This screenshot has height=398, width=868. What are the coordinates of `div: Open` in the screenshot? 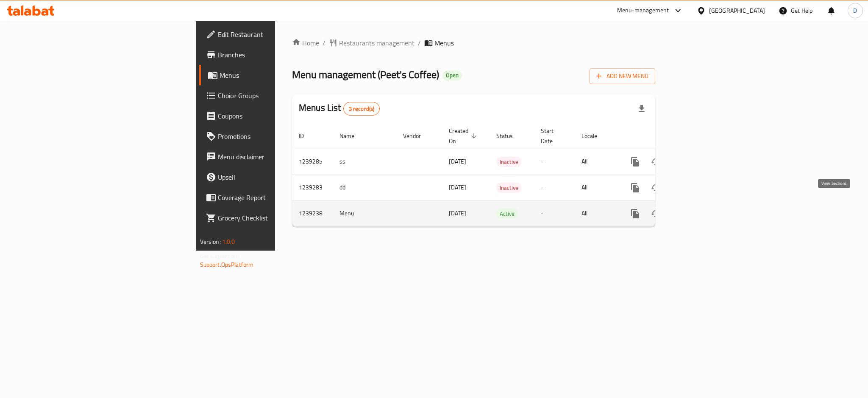 It's located at (452, 76).